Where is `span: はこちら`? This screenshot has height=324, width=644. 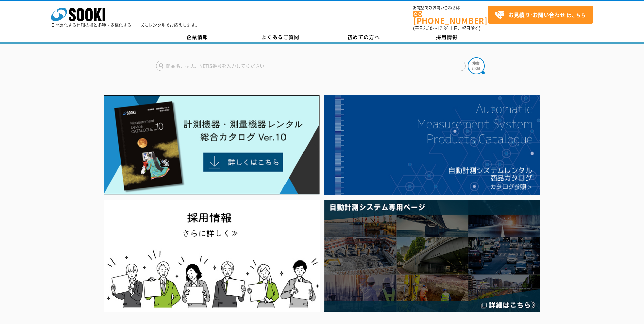 span: はこちら is located at coordinates (540, 15).